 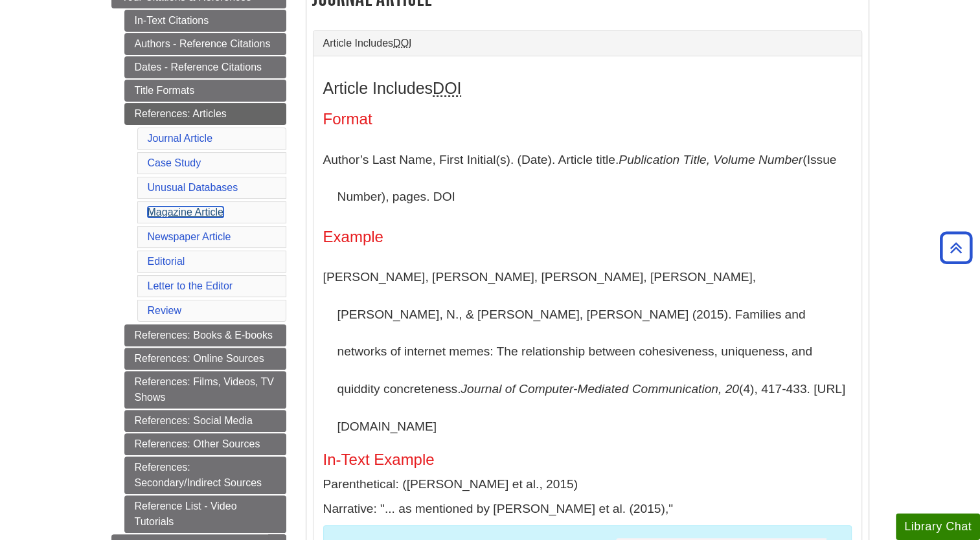 What do you see at coordinates (174, 162) in the screenshot?
I see `a: Case Study` at bounding box center [174, 162].